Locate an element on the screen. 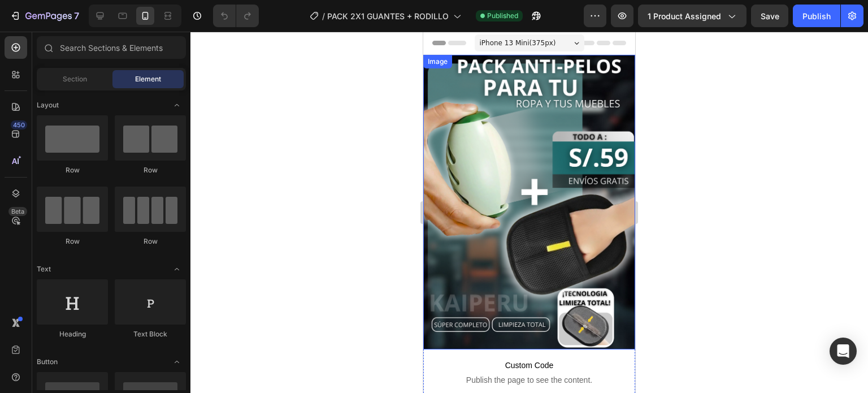 The height and width of the screenshot is (393, 868). div: Heading is located at coordinates (73, 334).